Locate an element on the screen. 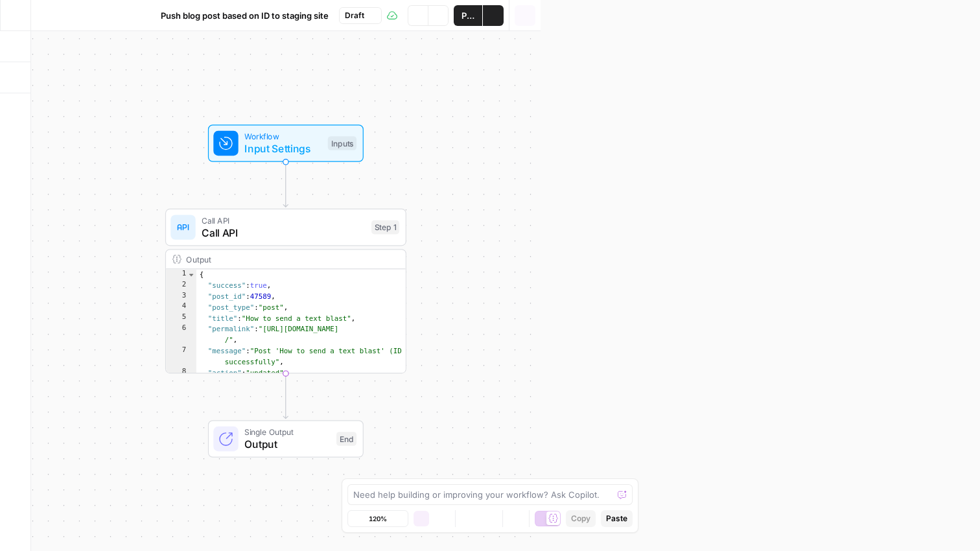 This screenshot has height=551, width=980. div: 2 is located at coordinates (181, 285).